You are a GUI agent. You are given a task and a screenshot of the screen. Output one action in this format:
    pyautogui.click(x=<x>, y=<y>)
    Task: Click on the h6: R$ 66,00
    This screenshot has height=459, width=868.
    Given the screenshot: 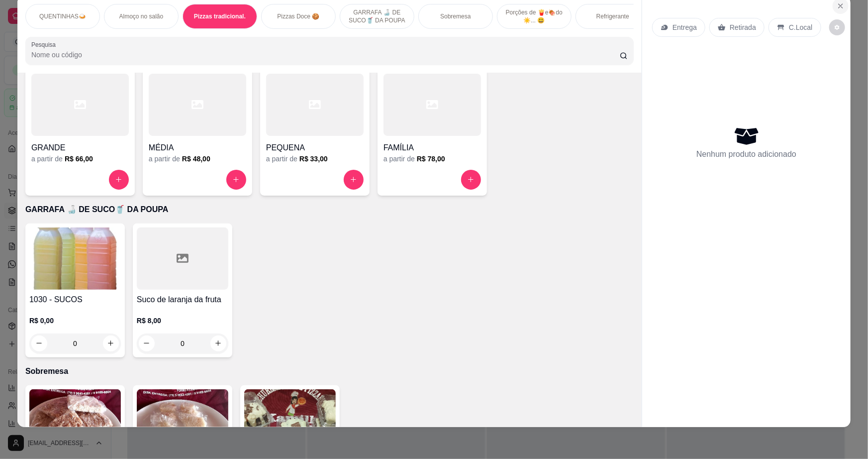 What is the action you would take?
    pyautogui.click(x=78, y=158)
    